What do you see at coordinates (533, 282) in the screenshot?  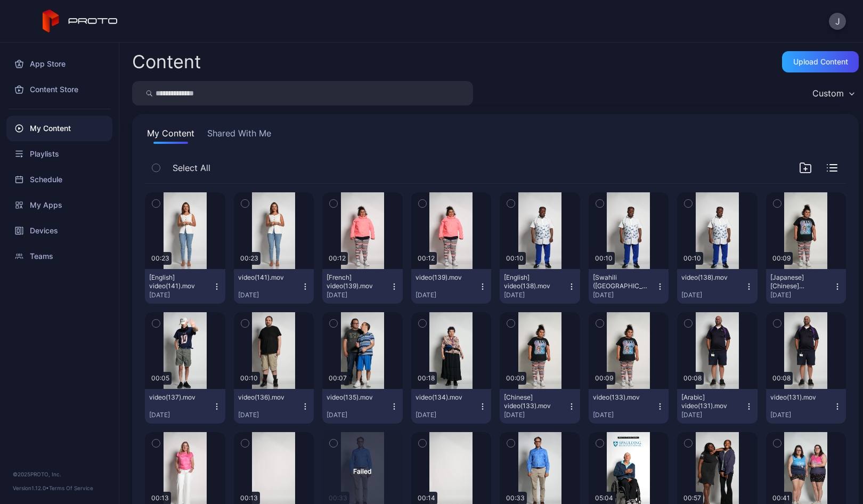 I see `div: [English] video(138).mov` at bounding box center [533, 282].